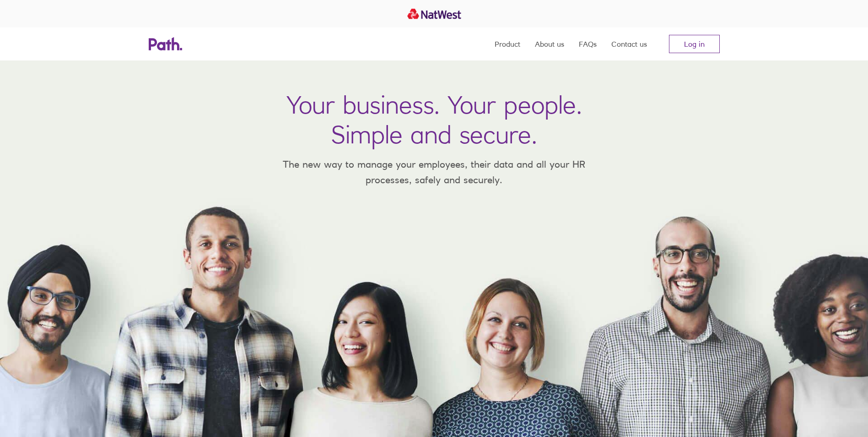 The image size is (868, 437). What do you see at coordinates (507, 44) in the screenshot?
I see `a: Product` at bounding box center [507, 44].